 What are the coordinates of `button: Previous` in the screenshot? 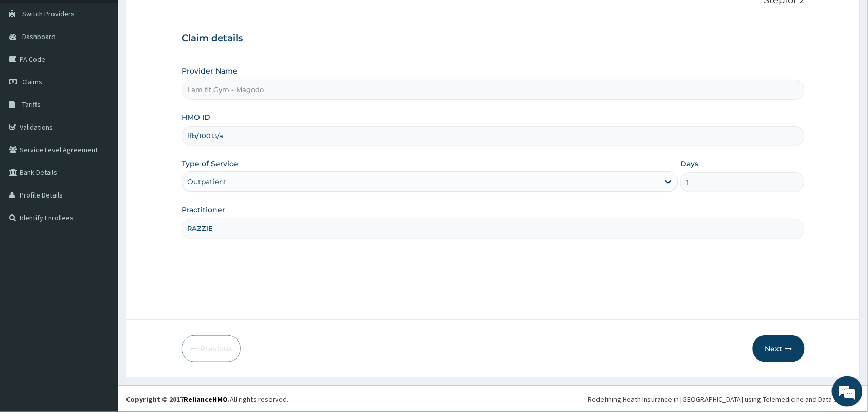 It's located at (210, 349).